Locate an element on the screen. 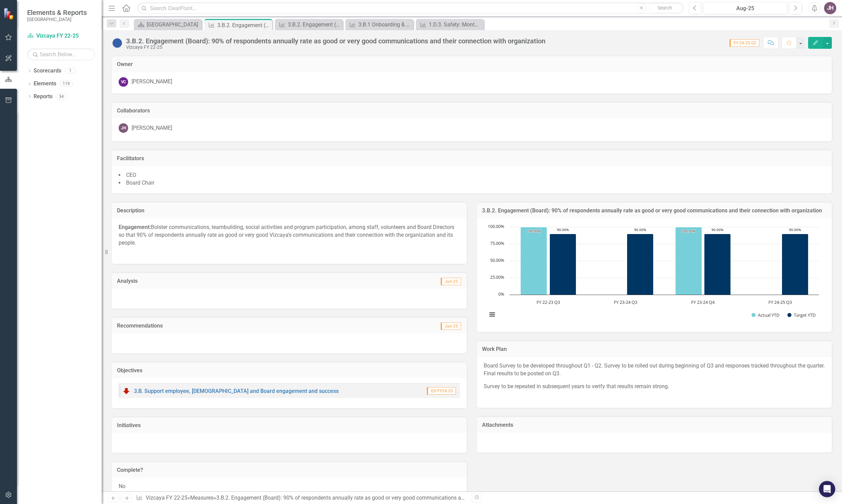  div: 3.B.2. Engagement (Staff): 90% of respondents annually rate as good or very good communications a... is located at coordinates (314, 25).